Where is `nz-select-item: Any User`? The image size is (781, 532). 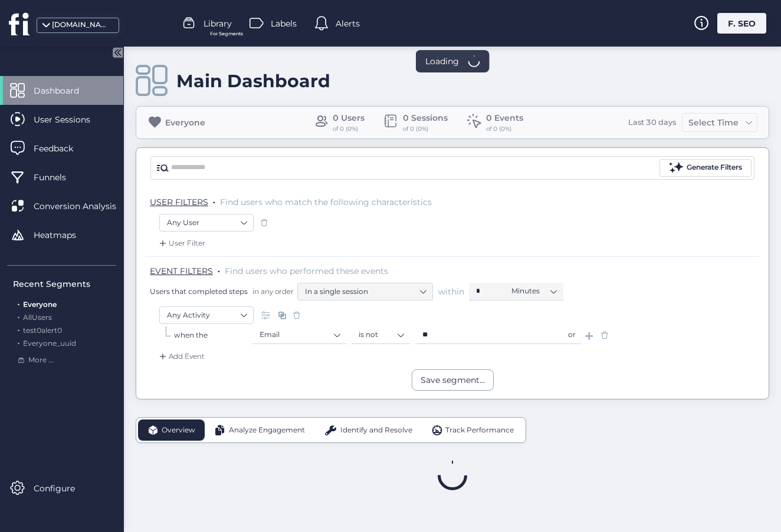
nz-select-item: Any User is located at coordinates (206, 223).